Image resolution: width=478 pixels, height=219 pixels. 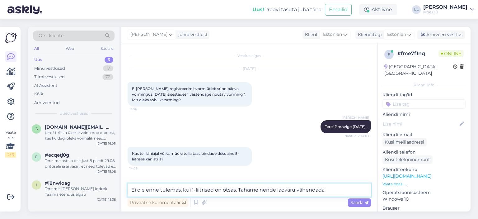 What do you see at coordinates (417, 10) in the screenshot?
I see `div: LL` at bounding box center [417, 10].